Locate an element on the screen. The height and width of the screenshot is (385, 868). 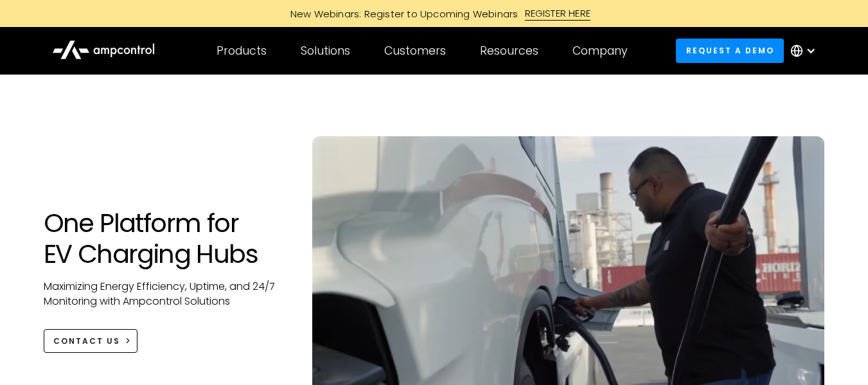
a: New Webinars: Register to Upcoming WebinarsREGISTER HERE is located at coordinates (434, 13).